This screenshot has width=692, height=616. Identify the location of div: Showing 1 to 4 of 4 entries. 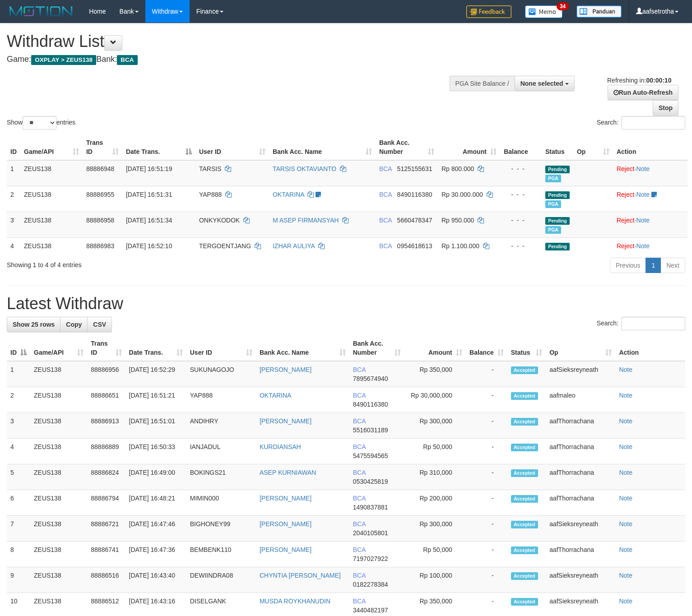
(144, 263).